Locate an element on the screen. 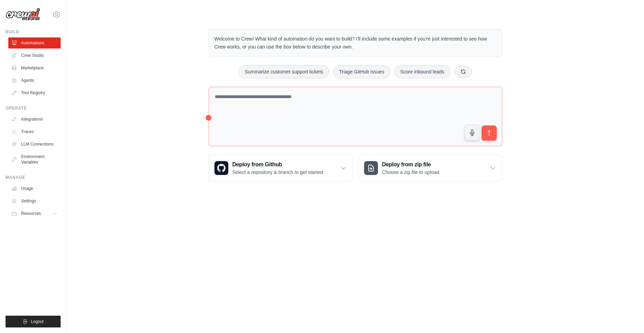  a: Tool Registry is located at coordinates (34, 93).